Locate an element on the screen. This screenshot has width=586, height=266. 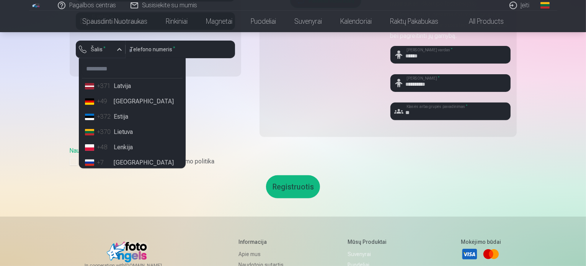
a: Puodeliai is located at coordinates (263, 21).